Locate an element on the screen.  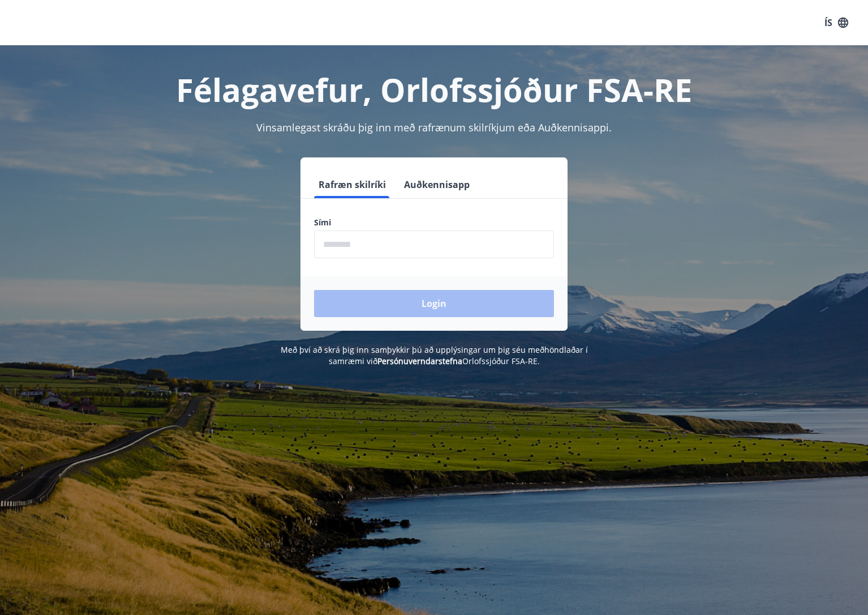
span: Vinsamlegast skráðu þig inn með rafrænum skilríkjum eða Auðkennisappi. is located at coordinates (434, 128).